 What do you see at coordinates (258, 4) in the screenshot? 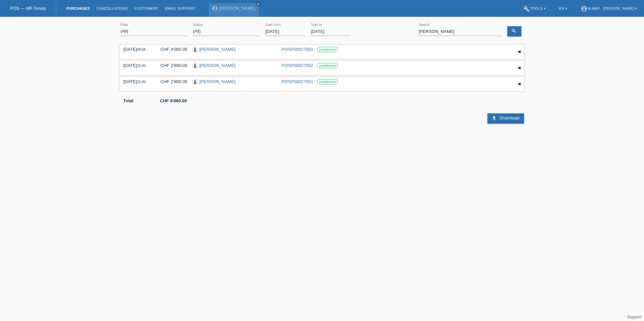
I see `a: close` at bounding box center [258, 4].